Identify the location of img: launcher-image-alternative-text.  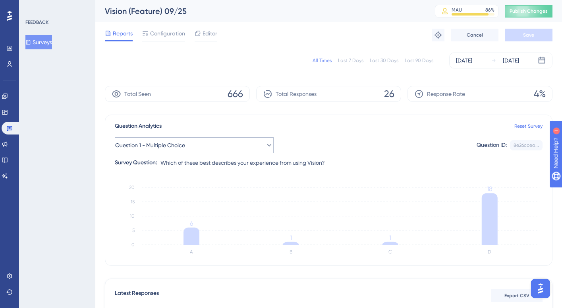
(12, 12).